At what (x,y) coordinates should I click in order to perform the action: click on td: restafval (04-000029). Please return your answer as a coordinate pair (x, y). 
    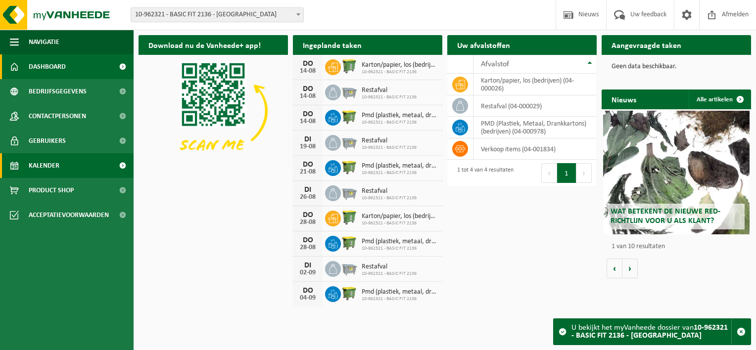
    Looking at the image, I should click on (535, 106).